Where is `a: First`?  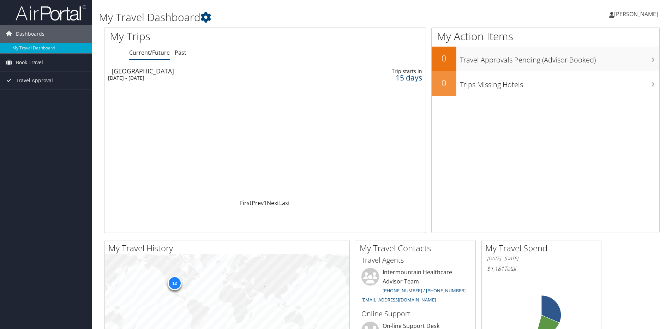 a: First is located at coordinates (246, 203).